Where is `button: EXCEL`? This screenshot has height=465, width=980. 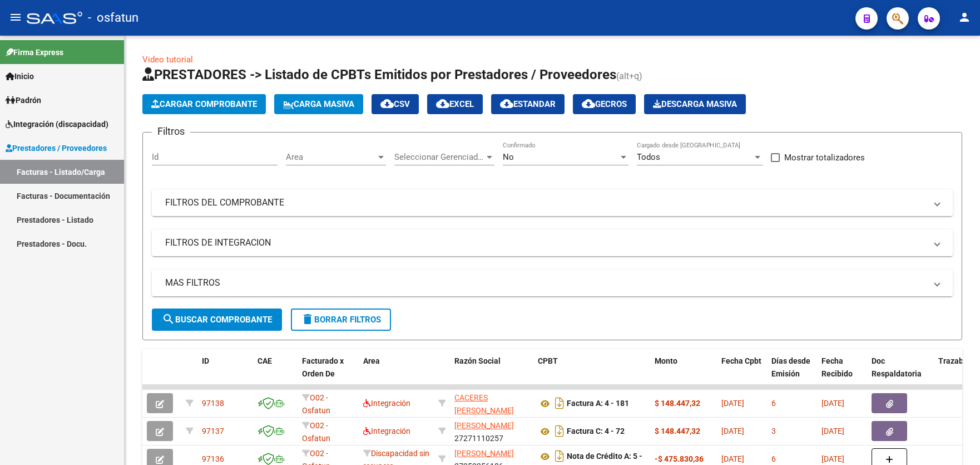
button: EXCEL is located at coordinates (455, 104).